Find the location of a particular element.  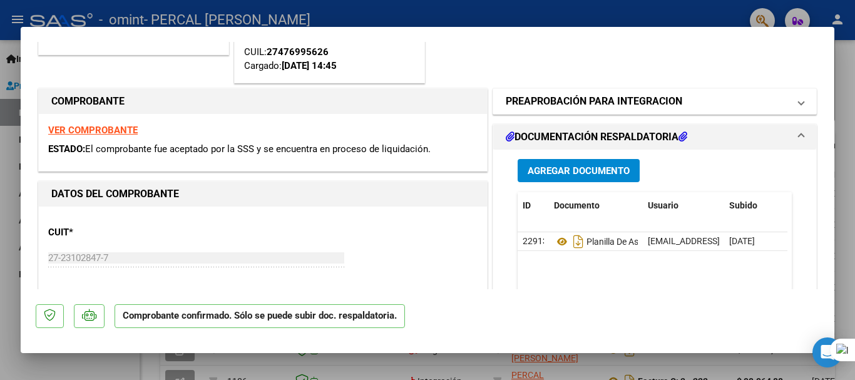

p: CUIT is located at coordinates (113, 232).